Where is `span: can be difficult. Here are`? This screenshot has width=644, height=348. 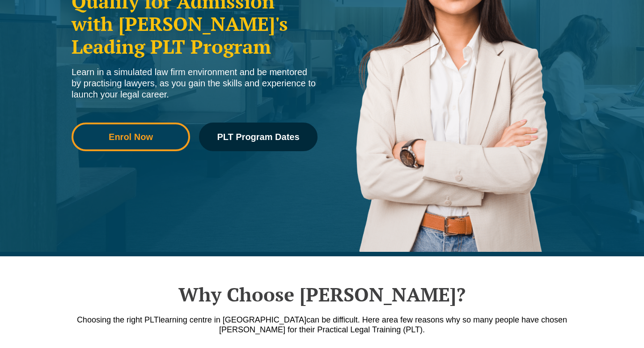 span: can be difficult. Here are is located at coordinates (350, 320).